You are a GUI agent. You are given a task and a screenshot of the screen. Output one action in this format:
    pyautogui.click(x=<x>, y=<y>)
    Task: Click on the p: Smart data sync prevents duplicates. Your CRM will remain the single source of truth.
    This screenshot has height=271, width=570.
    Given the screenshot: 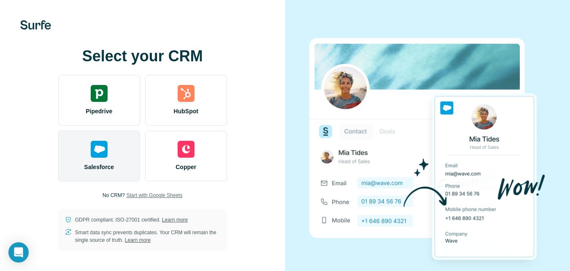 What is the action you would take?
    pyautogui.click(x=148, y=236)
    